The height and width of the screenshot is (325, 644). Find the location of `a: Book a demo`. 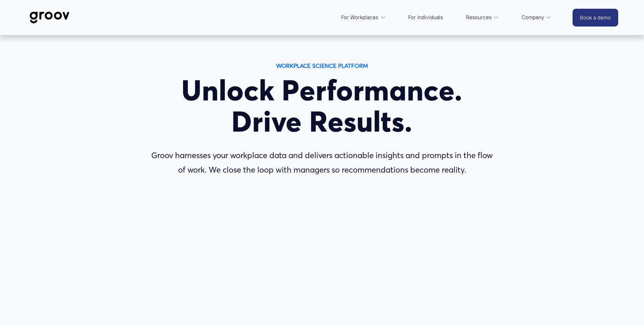

a: Book a demo is located at coordinates (595, 17).